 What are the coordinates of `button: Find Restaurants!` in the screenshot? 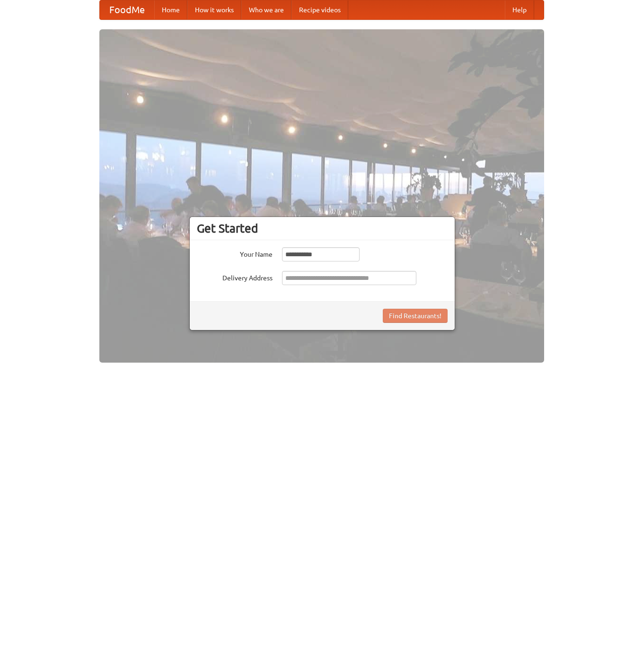 It's located at (415, 316).